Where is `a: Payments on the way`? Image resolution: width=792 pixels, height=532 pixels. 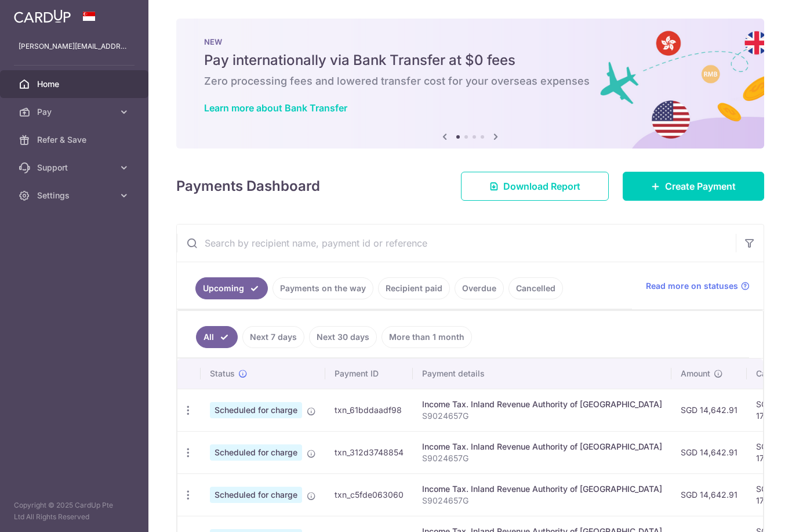 a: Payments on the way is located at coordinates (323, 289).